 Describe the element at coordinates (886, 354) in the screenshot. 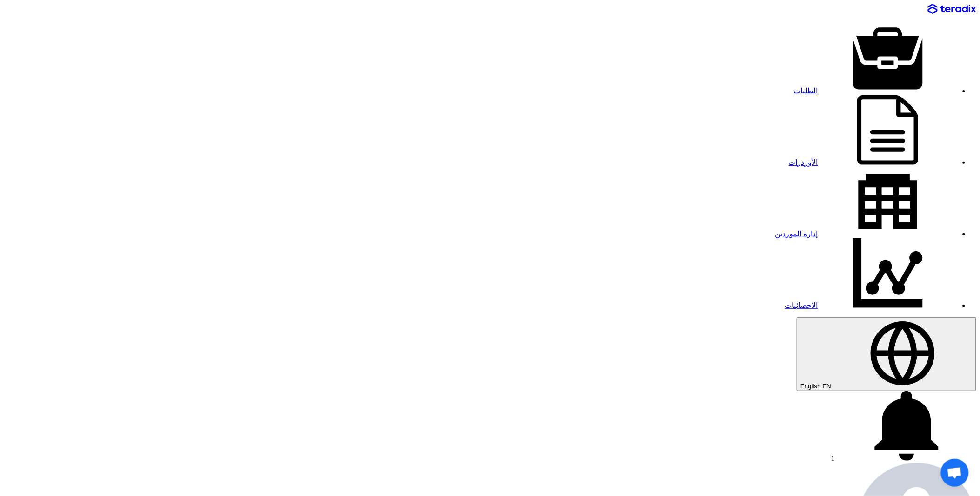

I see `button: English EN` at that location.